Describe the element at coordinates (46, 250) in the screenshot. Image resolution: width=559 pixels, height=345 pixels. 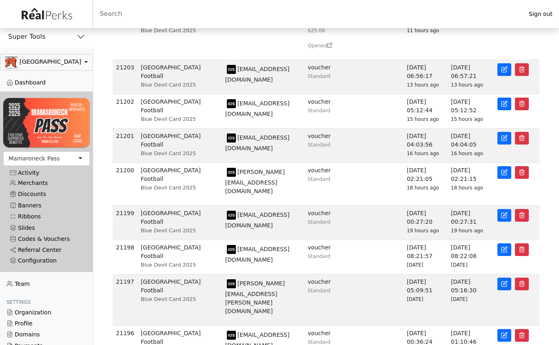
I see `a: Referral Center` at that location.